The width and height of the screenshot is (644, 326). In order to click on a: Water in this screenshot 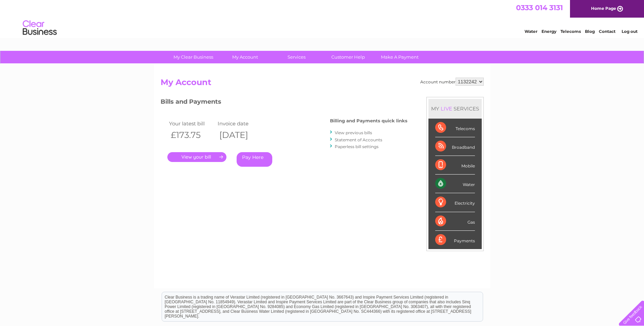, I will do `click(531, 31)`.